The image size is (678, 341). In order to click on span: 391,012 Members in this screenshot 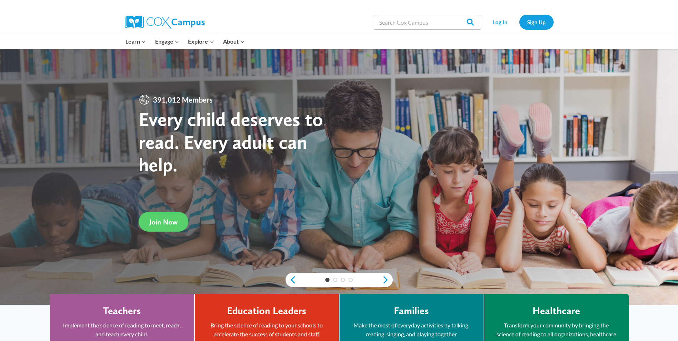, I will do `click(183, 100)`.